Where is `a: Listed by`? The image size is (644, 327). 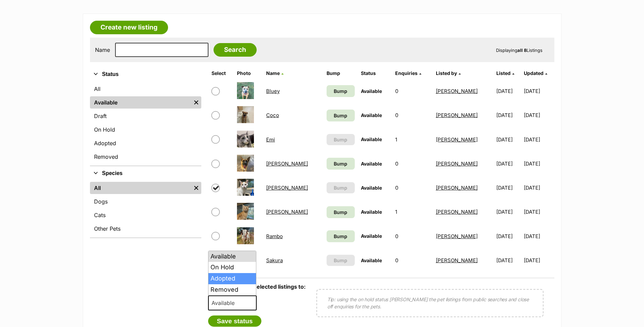 a: Listed by is located at coordinates (448, 73).